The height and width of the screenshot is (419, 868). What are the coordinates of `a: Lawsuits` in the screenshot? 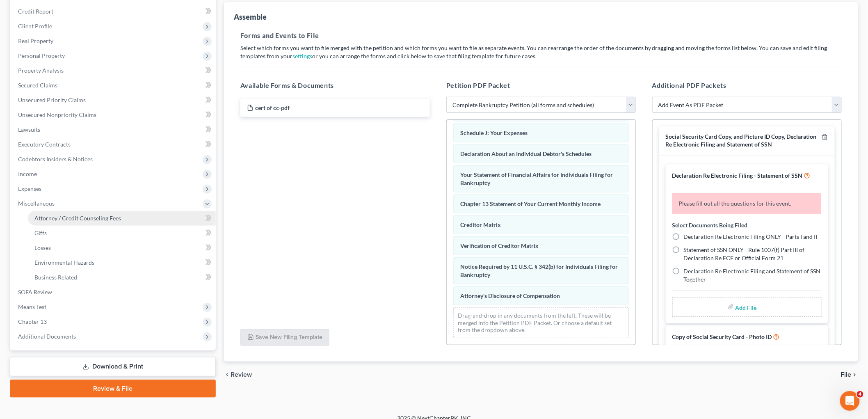 It's located at (114, 130).